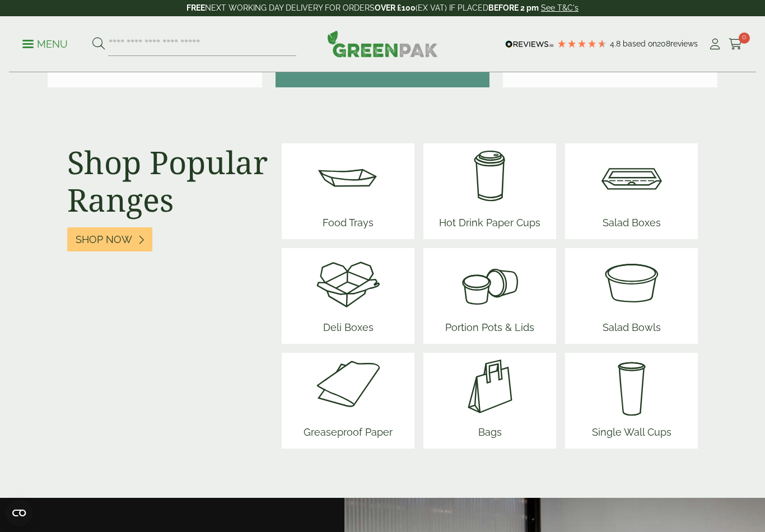 This screenshot has width=765, height=532. Describe the element at coordinates (348, 282) in the screenshot. I see `img: Deli_box.svg` at that location.